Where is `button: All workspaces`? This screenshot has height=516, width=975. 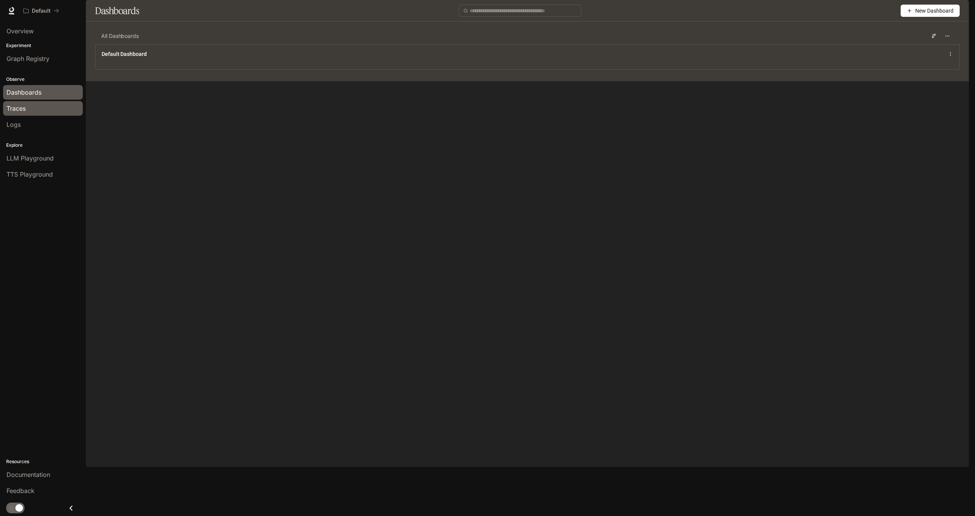 button: All workspaces is located at coordinates (41, 11).